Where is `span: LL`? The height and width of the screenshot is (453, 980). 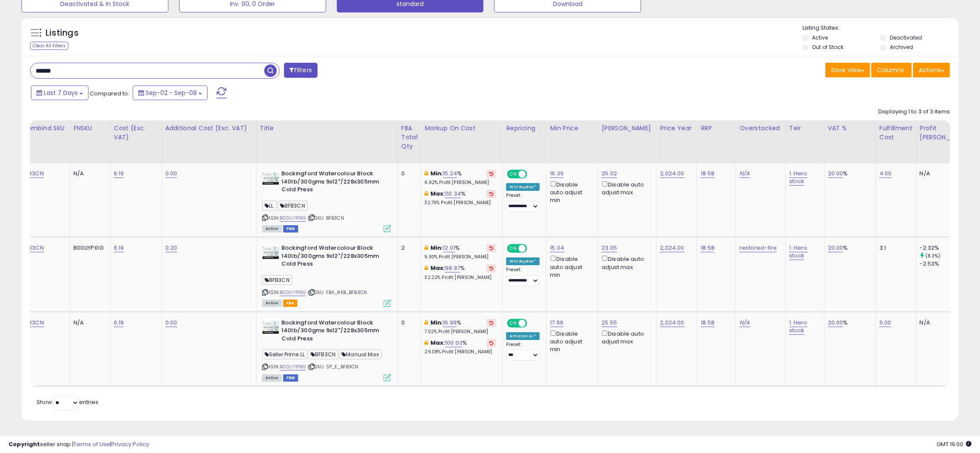
span: LL is located at coordinates (270, 206).